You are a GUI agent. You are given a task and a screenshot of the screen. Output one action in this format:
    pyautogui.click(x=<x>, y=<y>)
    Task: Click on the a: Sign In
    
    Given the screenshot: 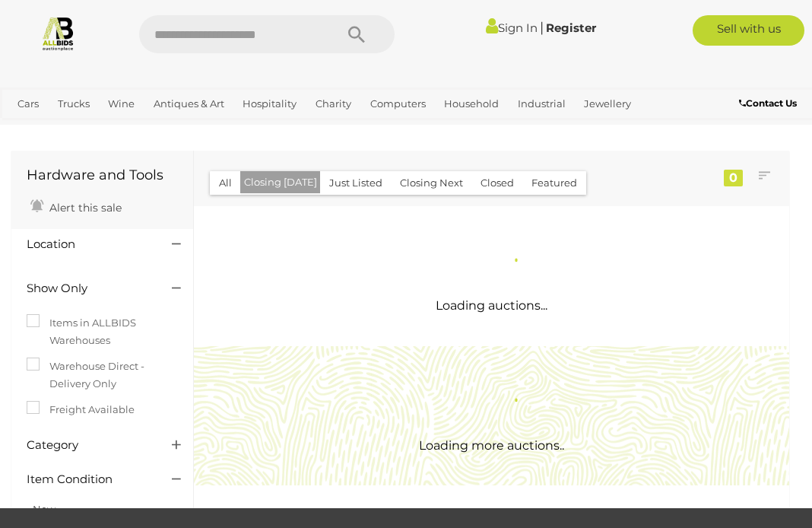 What is the action you would take?
    pyautogui.click(x=512, y=28)
    